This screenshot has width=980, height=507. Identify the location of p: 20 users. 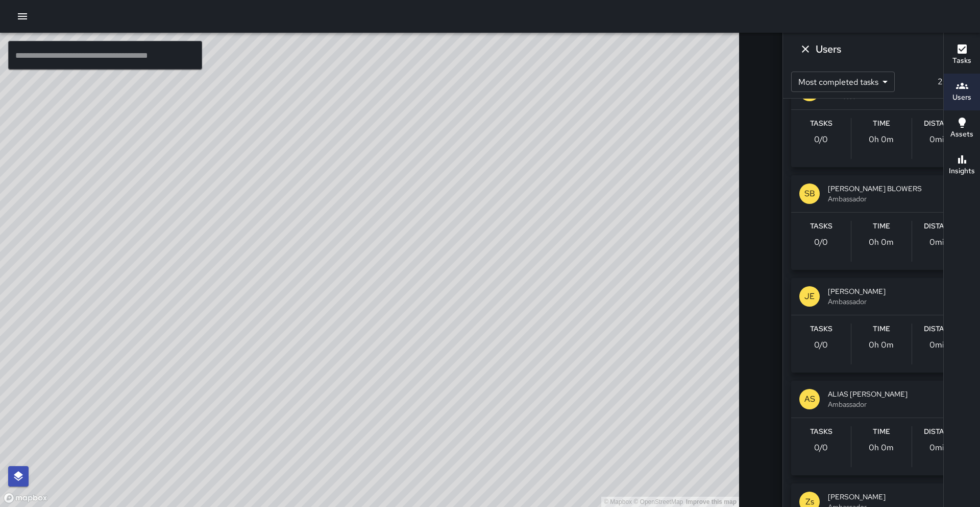
(953, 81).